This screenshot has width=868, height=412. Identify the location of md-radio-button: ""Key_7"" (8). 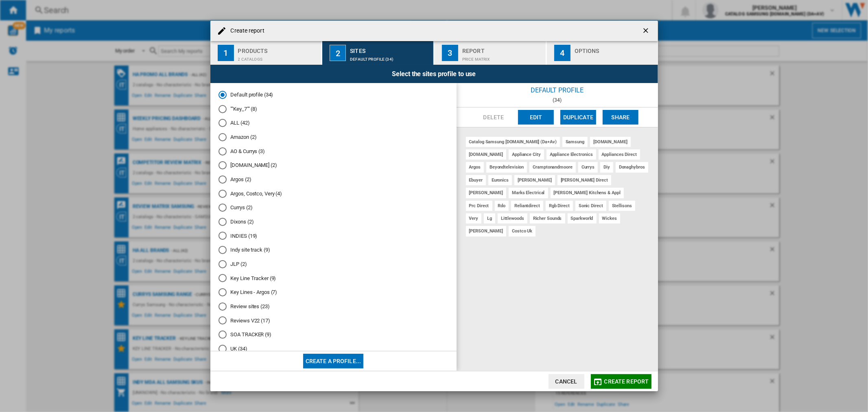
(333, 109).